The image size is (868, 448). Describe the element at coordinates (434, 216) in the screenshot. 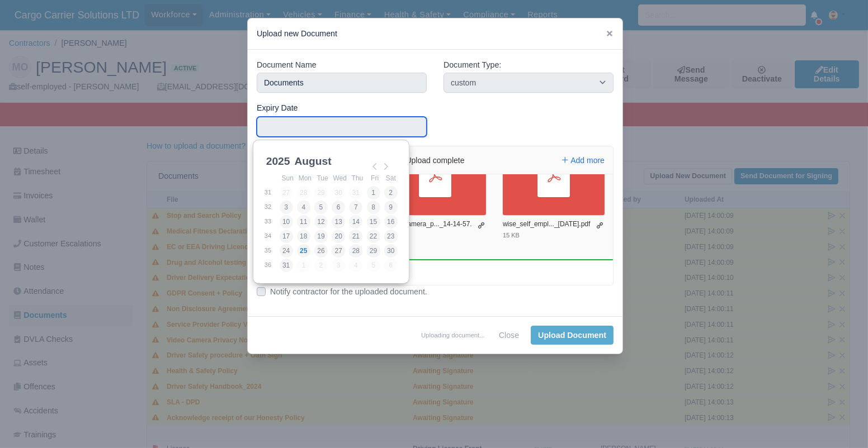

I see `div: File Uploader` at that location.